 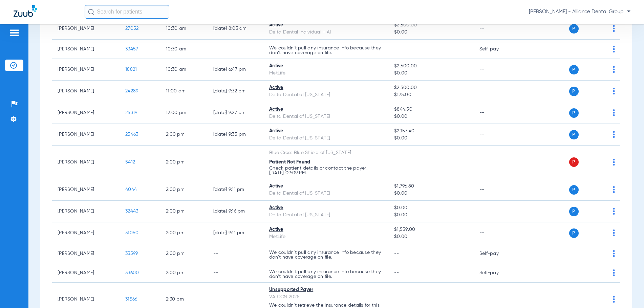 I want to click on span: $175.00, so click(x=432, y=95).